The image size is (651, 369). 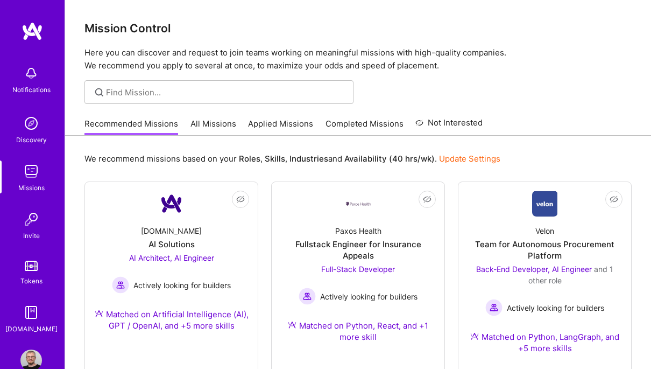 What do you see at coordinates (31, 123) in the screenshot?
I see `img: discovery` at bounding box center [31, 123].